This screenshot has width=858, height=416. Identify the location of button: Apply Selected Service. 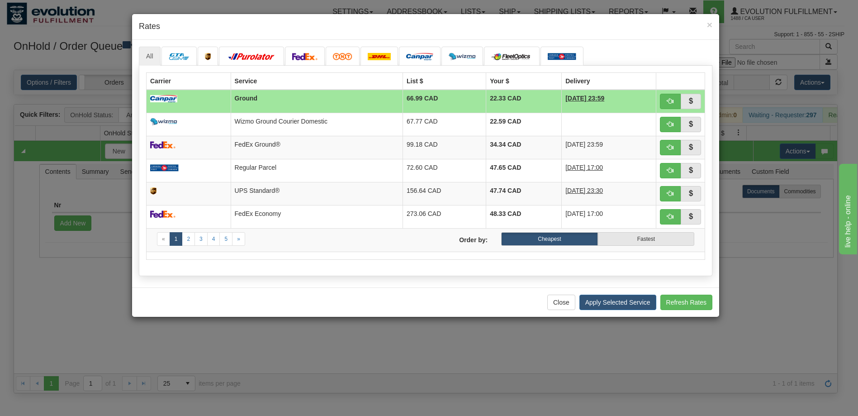
(618, 302).